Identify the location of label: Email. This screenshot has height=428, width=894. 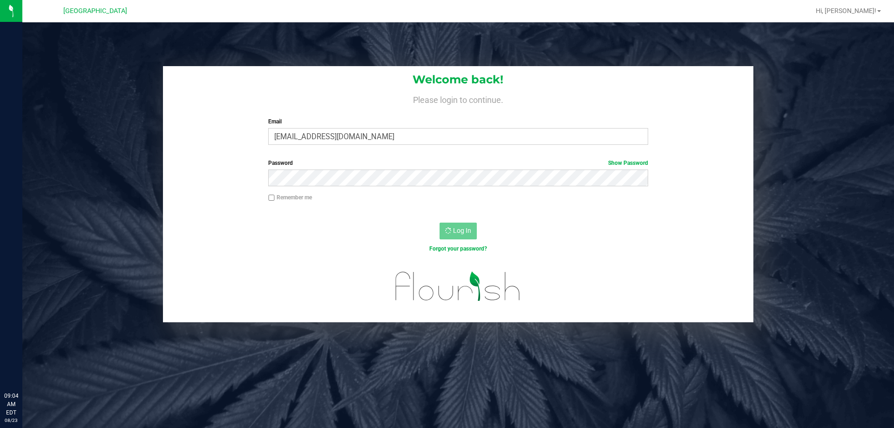
(458, 122).